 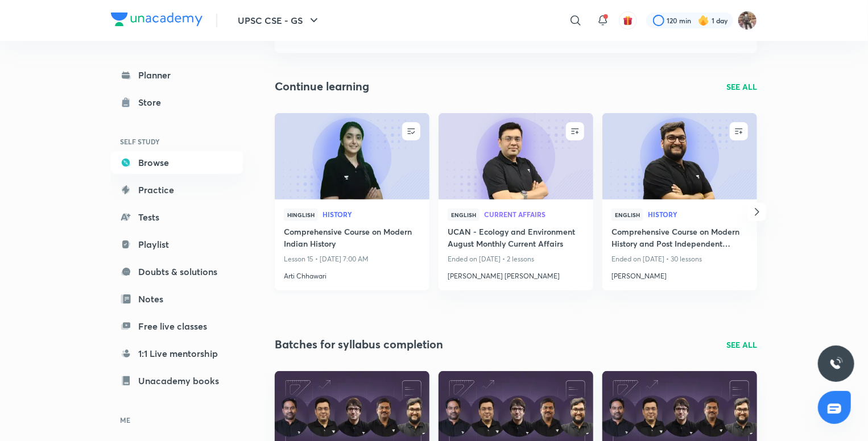 I want to click on a: Playlist, so click(x=177, y=244).